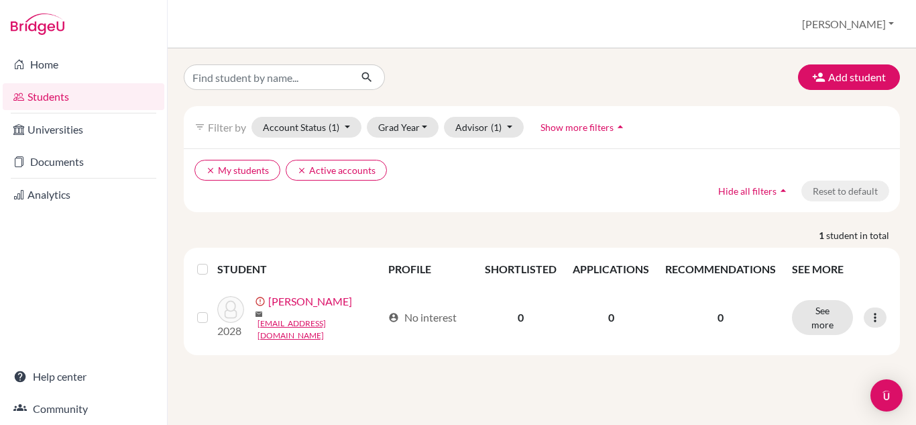 Image resolution: width=916 pixels, height=425 pixels. What do you see at coordinates (863, 235) in the screenshot?
I see `span: student in total` at bounding box center [863, 235].